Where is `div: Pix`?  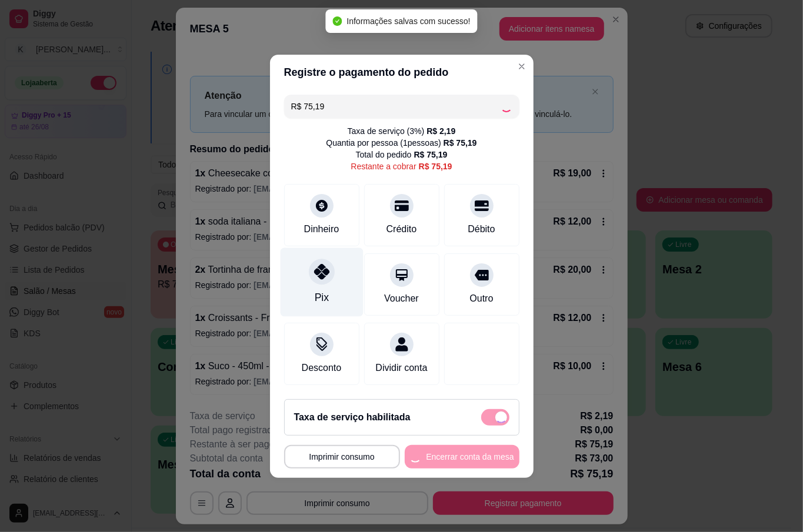
div: Pix is located at coordinates (321, 298).